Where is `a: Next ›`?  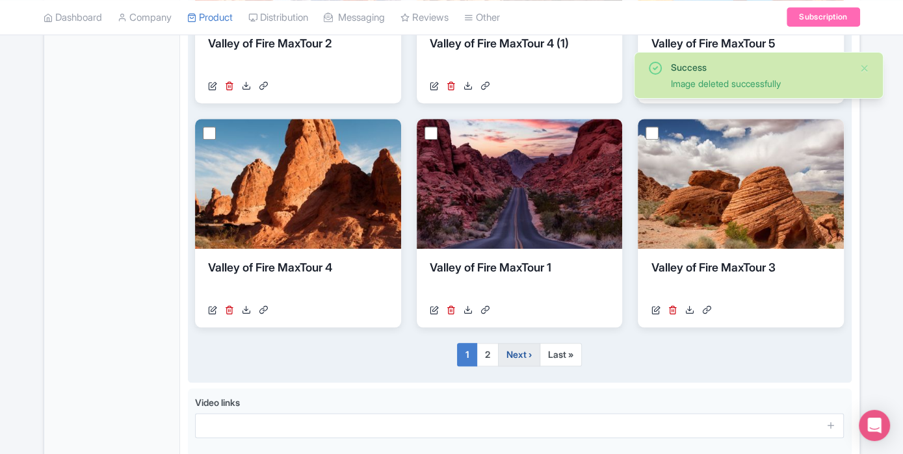 a: Next › is located at coordinates (519, 355).